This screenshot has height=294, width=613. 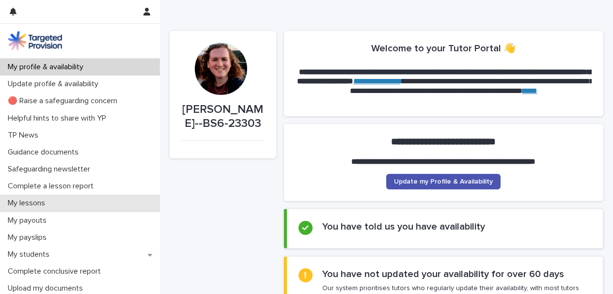 What do you see at coordinates (443, 48) in the screenshot?
I see `h2: Welcome to your Tutor Portal 👋` at bounding box center [443, 48].